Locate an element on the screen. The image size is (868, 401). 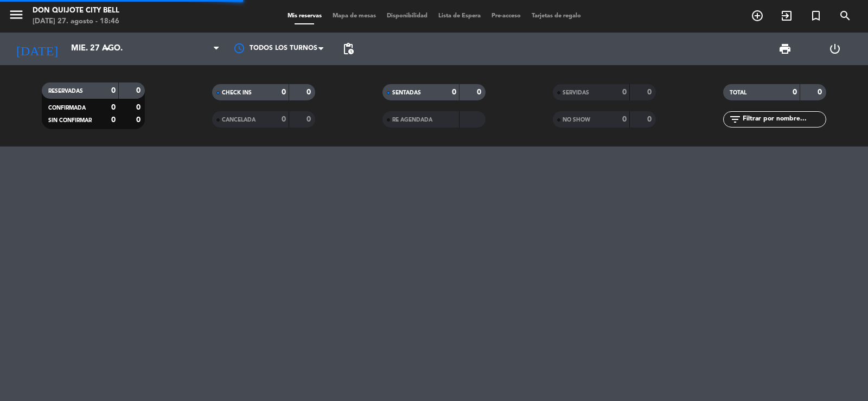
span: Mapa de mesas is located at coordinates (354, 16).